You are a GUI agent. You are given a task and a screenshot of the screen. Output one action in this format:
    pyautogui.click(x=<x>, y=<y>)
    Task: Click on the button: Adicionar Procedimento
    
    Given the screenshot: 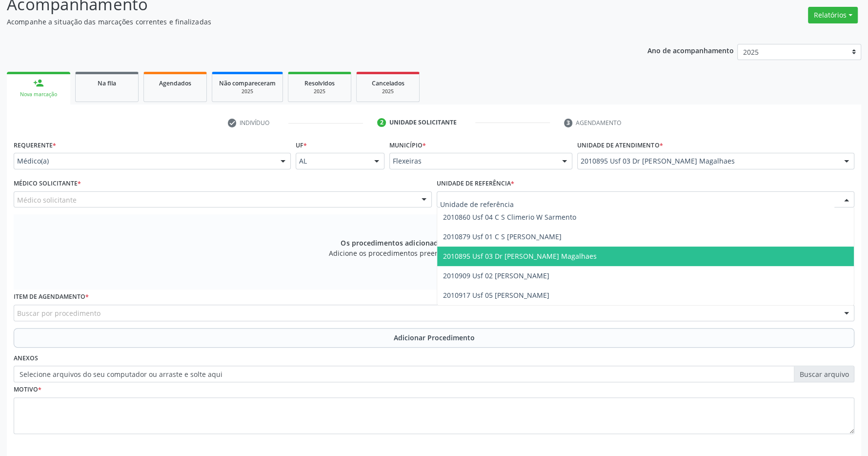 What is the action you would take?
    pyautogui.click(x=434, y=338)
    